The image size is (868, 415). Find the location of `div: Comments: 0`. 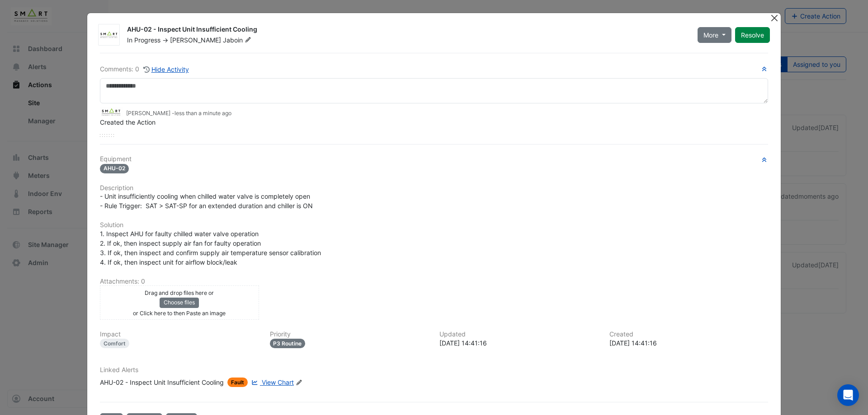

div: Comments: 0 is located at coordinates (145, 69).